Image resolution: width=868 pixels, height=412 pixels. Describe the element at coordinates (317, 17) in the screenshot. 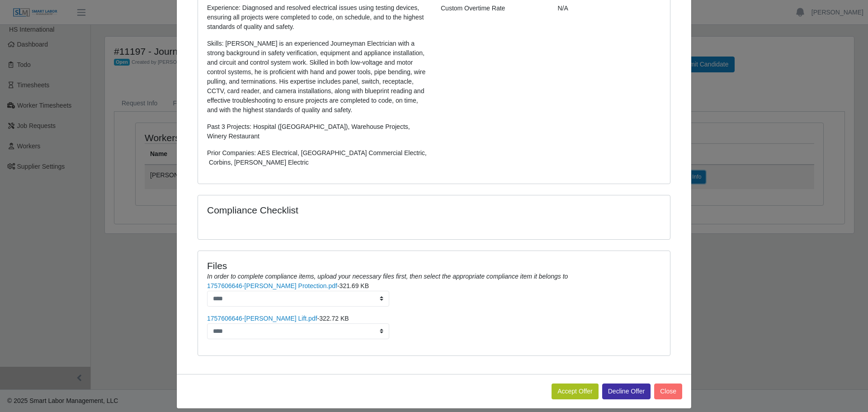

I see `p: Experience: Diagnosed and resolved electrical issues using testing devices, ensuring all projects...` at that location.